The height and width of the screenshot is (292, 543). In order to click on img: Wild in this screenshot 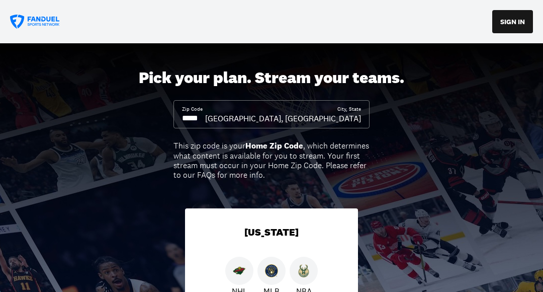, I will do `click(239, 271)`.